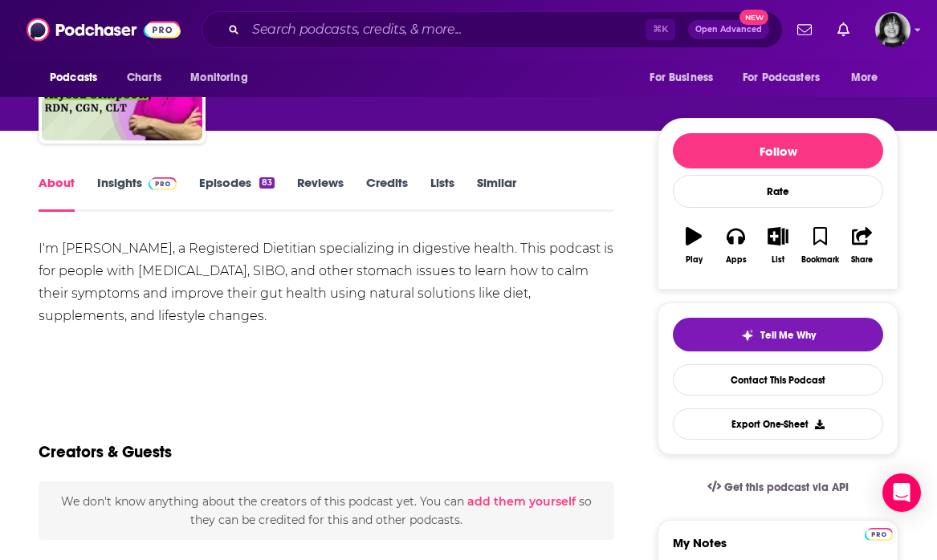  Describe the element at coordinates (781, 78) in the screenshot. I see `span: For Podcasters` at that location.